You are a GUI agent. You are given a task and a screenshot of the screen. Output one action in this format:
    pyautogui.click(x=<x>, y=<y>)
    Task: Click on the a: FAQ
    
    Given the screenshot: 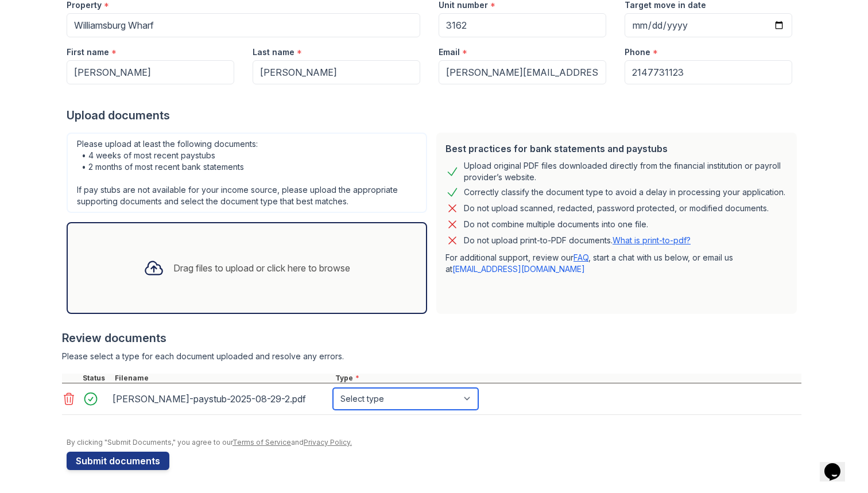 What is the action you would take?
    pyautogui.click(x=581, y=256)
    